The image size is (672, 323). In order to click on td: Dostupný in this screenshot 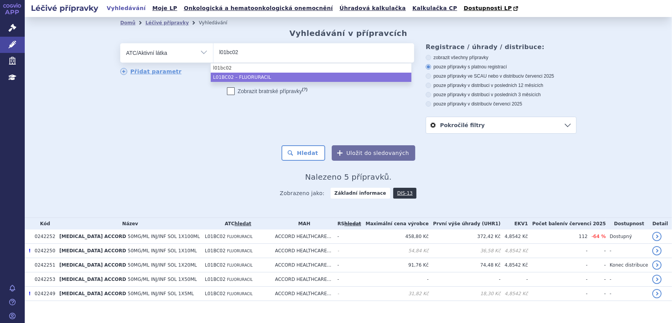, I will do `click(627, 237)`.